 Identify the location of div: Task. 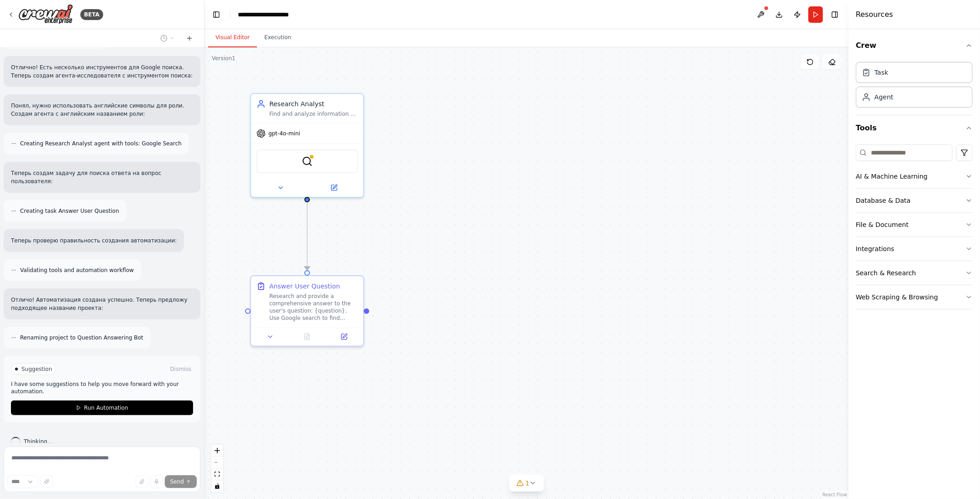
(882, 73).